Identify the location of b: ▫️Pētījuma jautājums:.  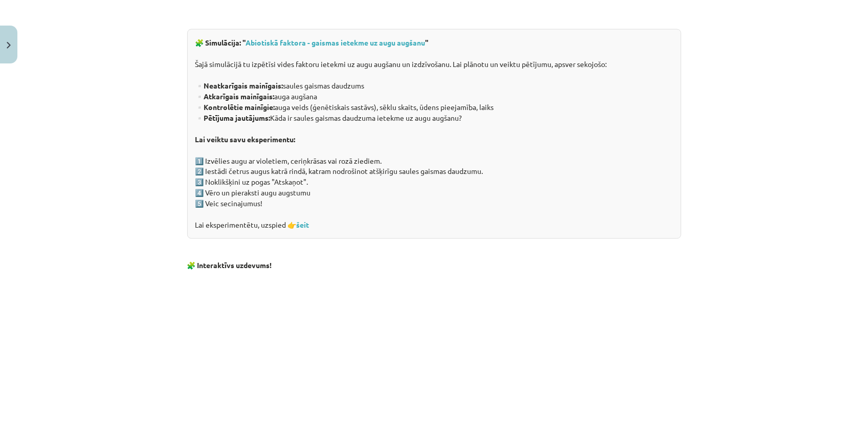
(232, 118).